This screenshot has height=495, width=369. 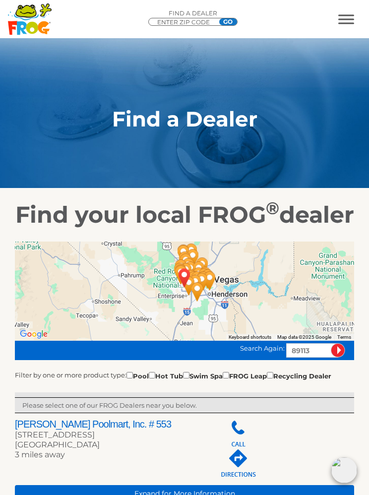 What do you see at coordinates (188, 267) in the screenshot?
I see `div: Leslie's Poolmart Inc # 25 - 7 miles away.` at bounding box center [188, 267].